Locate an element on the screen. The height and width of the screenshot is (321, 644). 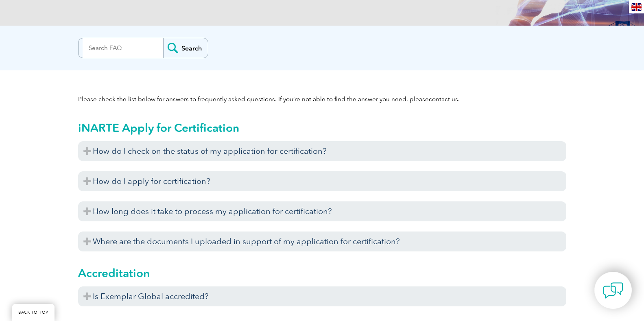
h3: How do I apply for certification? is located at coordinates (322, 181).